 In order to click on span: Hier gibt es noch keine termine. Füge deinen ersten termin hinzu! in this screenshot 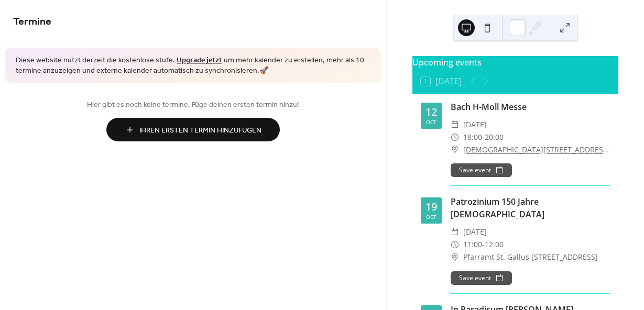, I will do `click(193, 105)`.